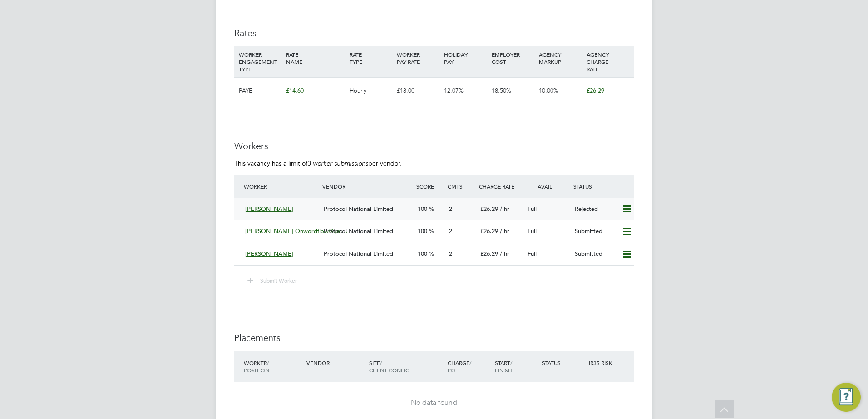 Image resolution: width=868 pixels, height=419 pixels. What do you see at coordinates (513, 58) in the screenshot?
I see `div: EMPLOYER COST` at bounding box center [513, 58].